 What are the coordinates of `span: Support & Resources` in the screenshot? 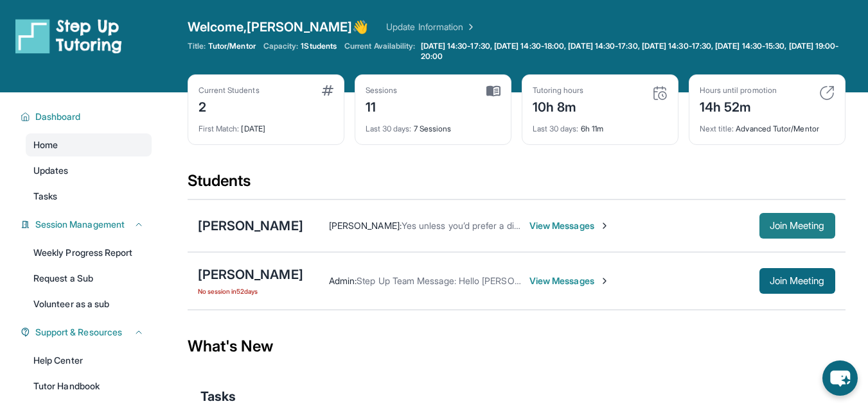 It's located at (78, 333).